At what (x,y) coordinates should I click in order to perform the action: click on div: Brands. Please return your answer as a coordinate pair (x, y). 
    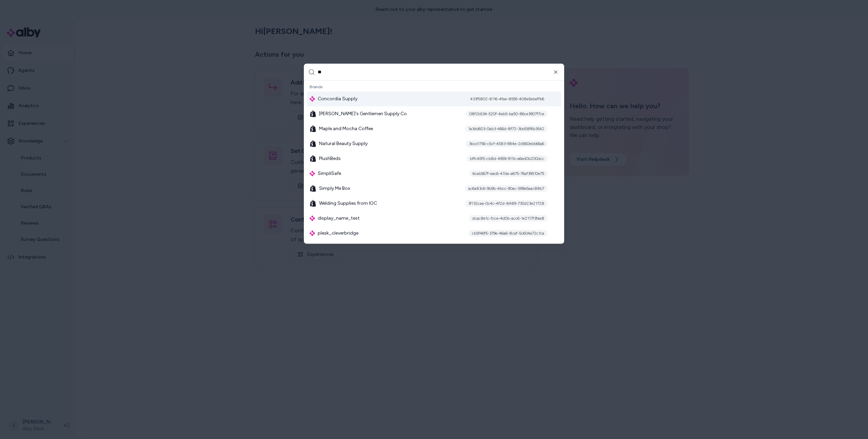
    Looking at the image, I should click on (434, 87).